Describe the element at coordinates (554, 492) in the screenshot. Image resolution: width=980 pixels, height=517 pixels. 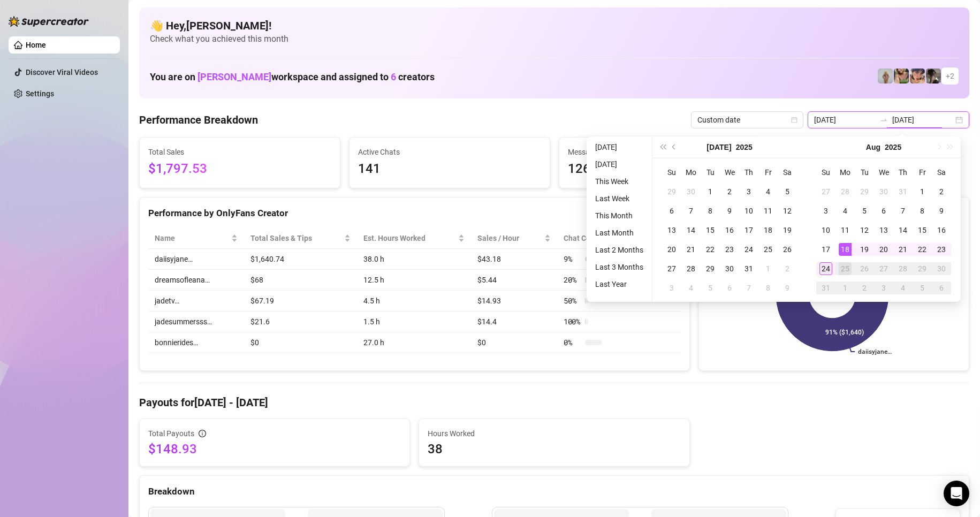
I see `div: Breakdown` at that location.